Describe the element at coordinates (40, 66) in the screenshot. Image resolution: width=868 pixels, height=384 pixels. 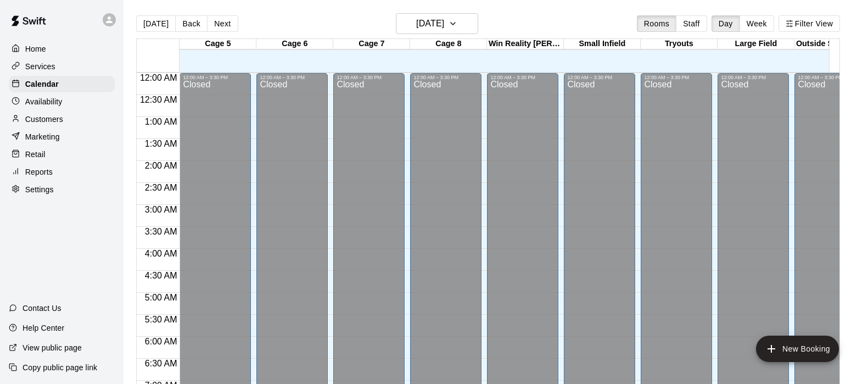
I see `p: Services` at that location.